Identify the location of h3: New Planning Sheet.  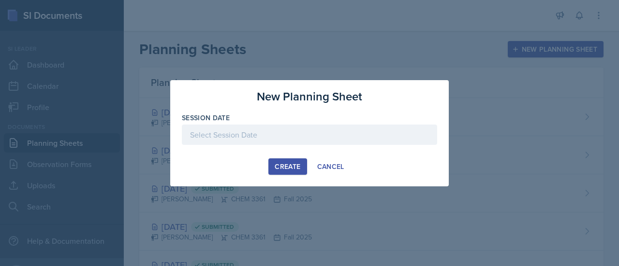
(309, 97).